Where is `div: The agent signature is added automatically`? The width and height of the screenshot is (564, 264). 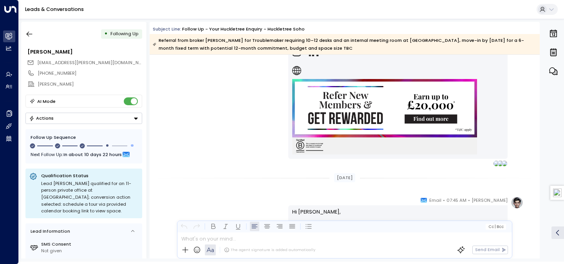
div: The agent signature is added automatically is located at coordinates (269, 250).